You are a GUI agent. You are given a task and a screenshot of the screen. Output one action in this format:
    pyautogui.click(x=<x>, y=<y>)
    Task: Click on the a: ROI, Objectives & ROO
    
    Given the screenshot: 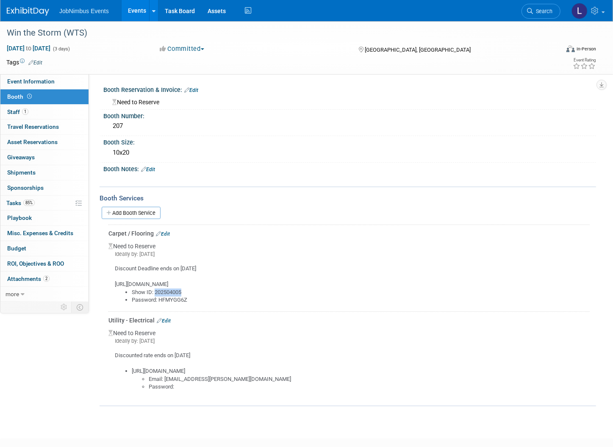 What is the action you would take?
    pyautogui.click(x=44, y=263)
    